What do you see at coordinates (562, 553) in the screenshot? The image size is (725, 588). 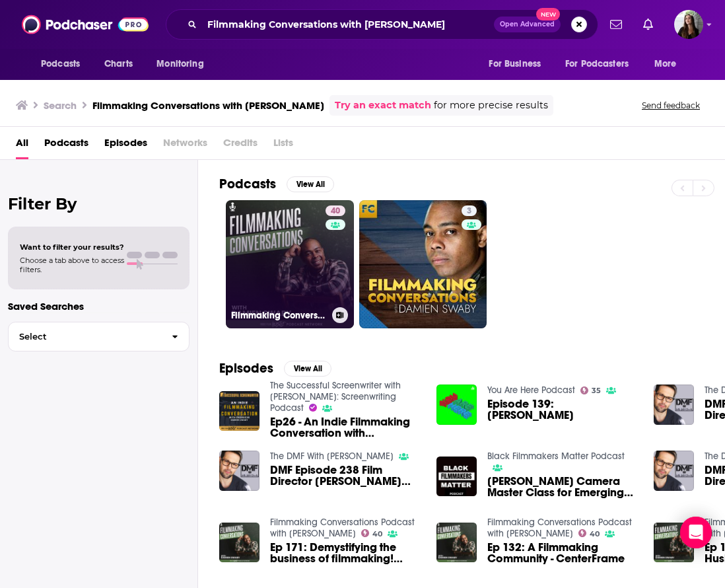 I see `span: Ep 132: A Filmmaking Community - CenterFrame` at bounding box center [562, 553].